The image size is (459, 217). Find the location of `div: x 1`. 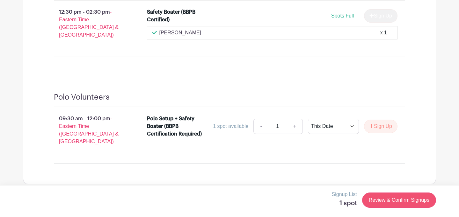

div: x 1 is located at coordinates (384, 33).